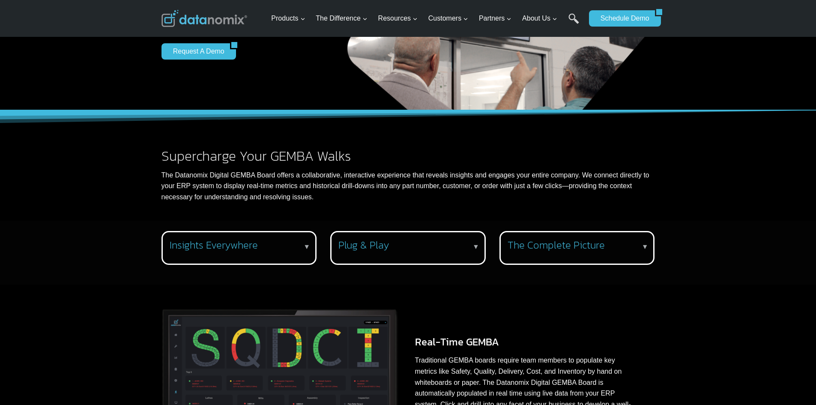 The width and height of the screenshot is (816, 405). Describe the element at coordinates (398, 18) in the screenshot. I see `span: Resources` at that location.